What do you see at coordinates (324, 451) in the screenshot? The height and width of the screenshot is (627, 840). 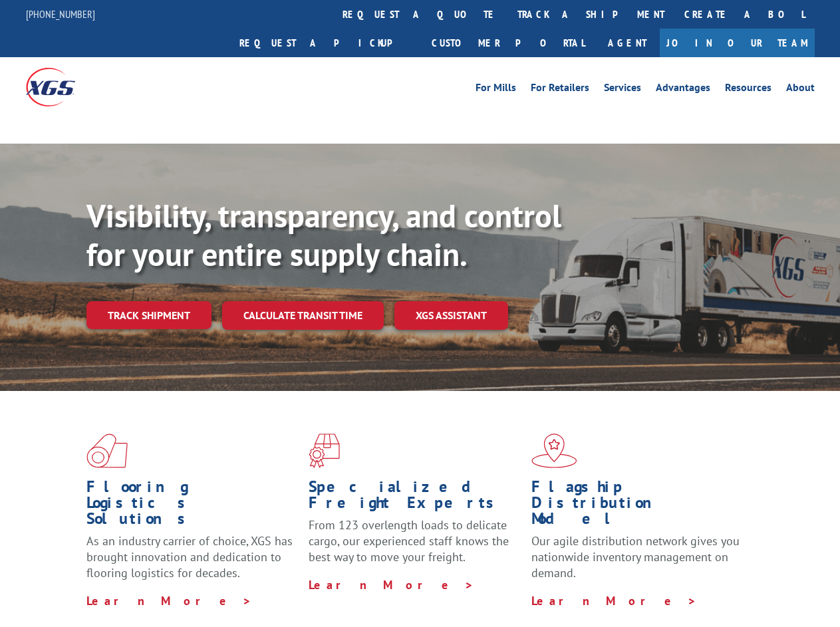 I see `img: xgs-icon-focused-on-flooring-red` at bounding box center [324, 451].